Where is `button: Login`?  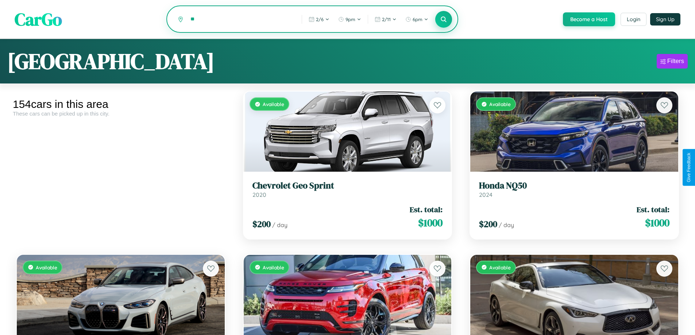
button: Login is located at coordinates (634, 19).